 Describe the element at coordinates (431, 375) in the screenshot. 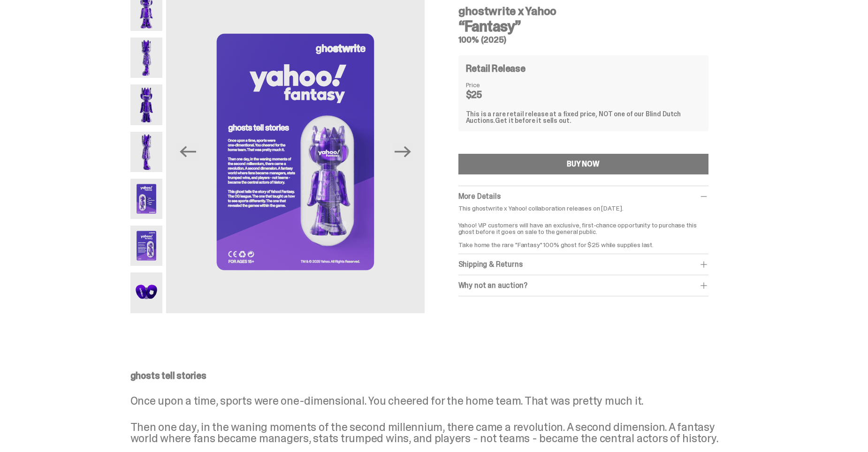

I see `p: ghosts tell stories` at that location.